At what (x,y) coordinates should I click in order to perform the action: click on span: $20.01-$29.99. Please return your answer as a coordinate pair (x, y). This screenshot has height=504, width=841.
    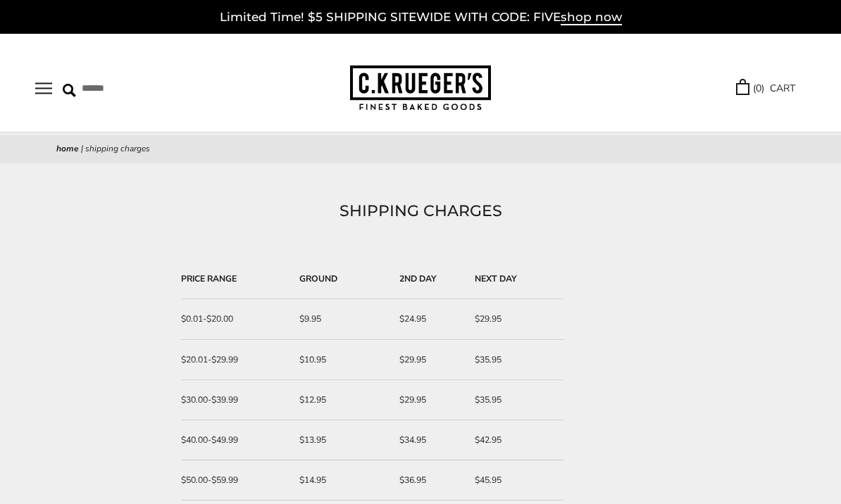
    Looking at the image, I should click on (209, 360).